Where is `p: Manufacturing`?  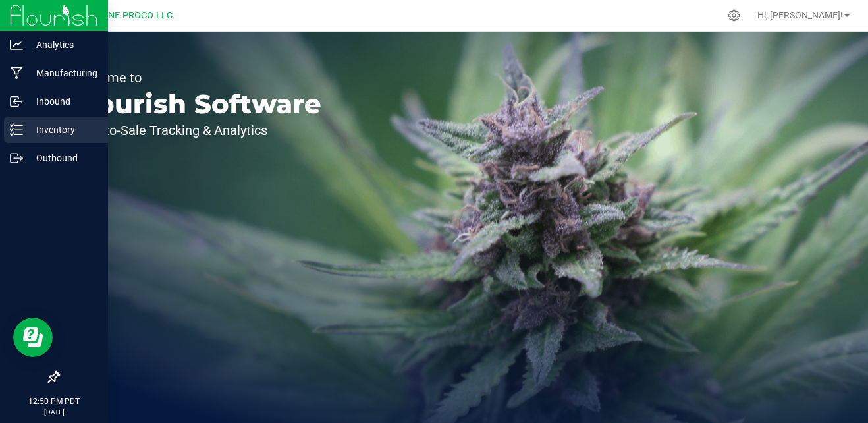 p: Manufacturing is located at coordinates (62, 73).